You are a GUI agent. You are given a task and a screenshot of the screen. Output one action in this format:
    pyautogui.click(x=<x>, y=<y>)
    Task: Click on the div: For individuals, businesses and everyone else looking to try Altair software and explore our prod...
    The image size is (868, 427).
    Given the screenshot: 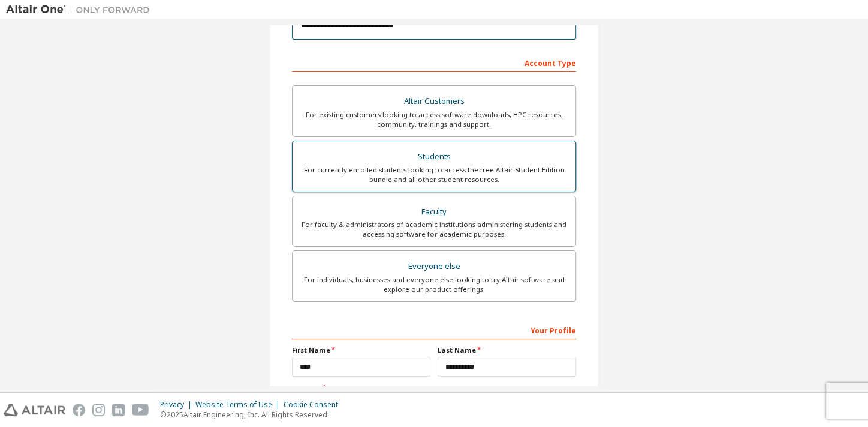 What is the action you would take?
    pyautogui.click(x=434, y=284)
    